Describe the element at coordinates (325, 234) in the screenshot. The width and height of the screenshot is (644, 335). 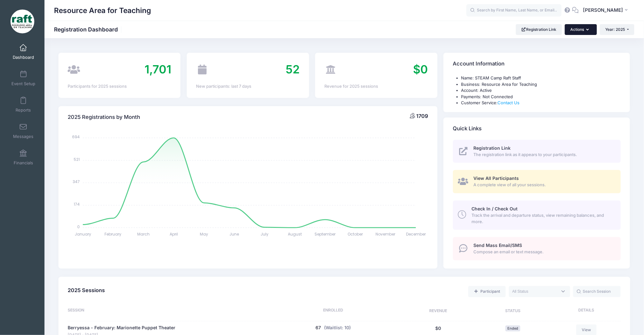
I see `tspan: September` at that location.